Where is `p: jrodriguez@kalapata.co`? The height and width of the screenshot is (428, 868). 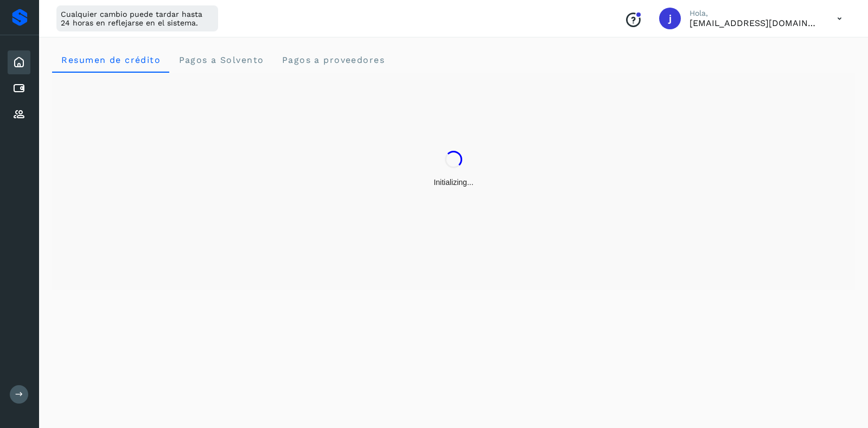 p: jrodriguez@kalapata.co is located at coordinates (754, 23).